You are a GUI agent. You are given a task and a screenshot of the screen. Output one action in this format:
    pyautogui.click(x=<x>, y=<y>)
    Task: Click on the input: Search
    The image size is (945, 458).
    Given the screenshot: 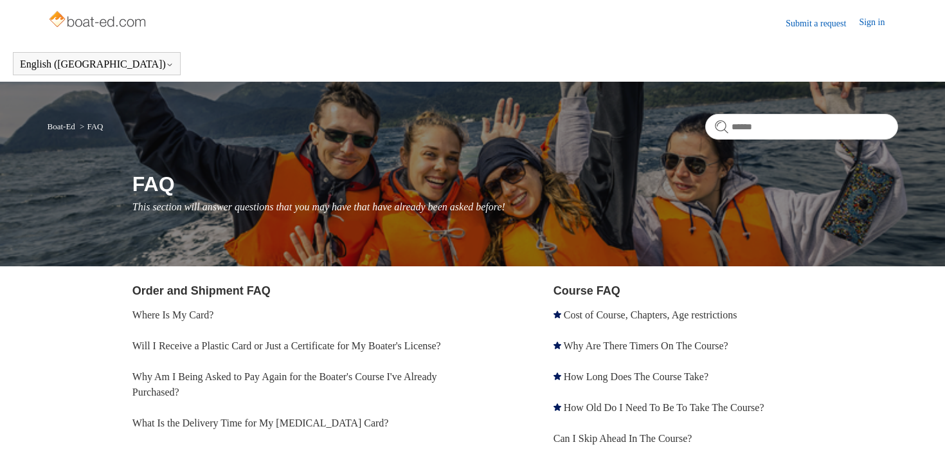 What is the action you would take?
    pyautogui.click(x=802, y=127)
    